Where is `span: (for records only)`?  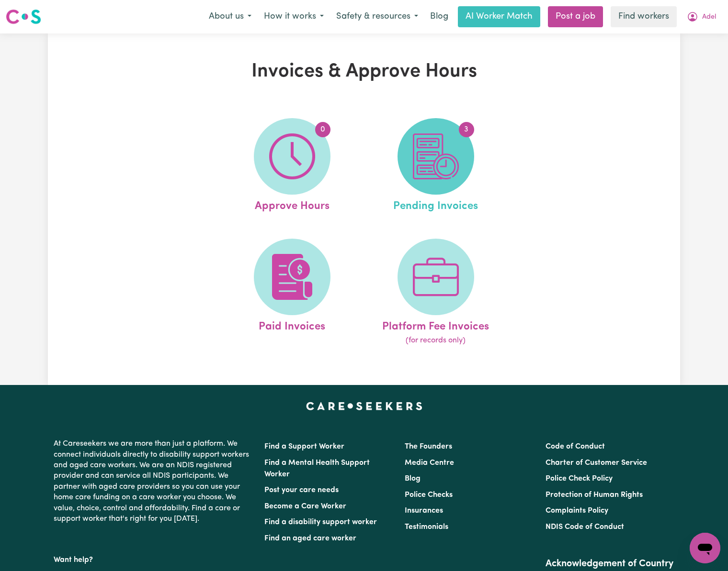 span: (for records only) is located at coordinates (436, 341).